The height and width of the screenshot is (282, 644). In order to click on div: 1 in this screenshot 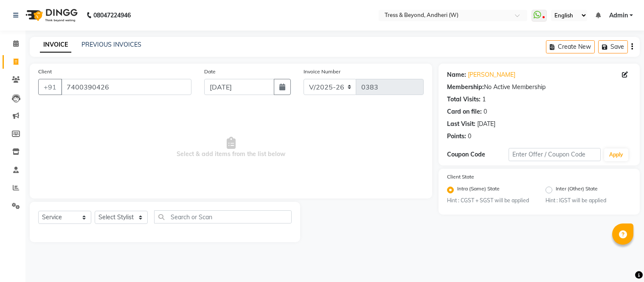, I will do `click(484, 99)`.